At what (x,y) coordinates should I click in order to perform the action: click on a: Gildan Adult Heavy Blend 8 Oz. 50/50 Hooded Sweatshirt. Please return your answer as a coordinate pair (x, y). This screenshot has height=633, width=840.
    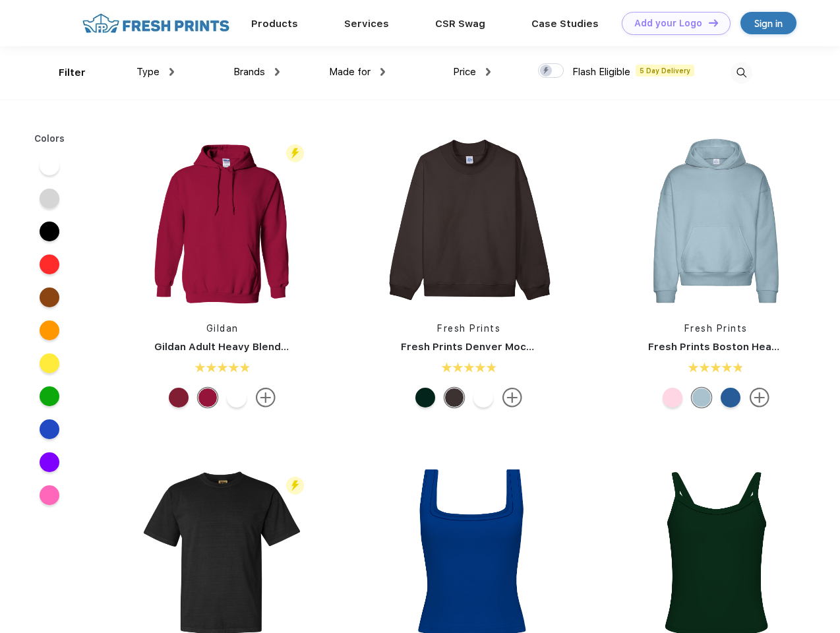
    Looking at the image, I should click on (298, 347).